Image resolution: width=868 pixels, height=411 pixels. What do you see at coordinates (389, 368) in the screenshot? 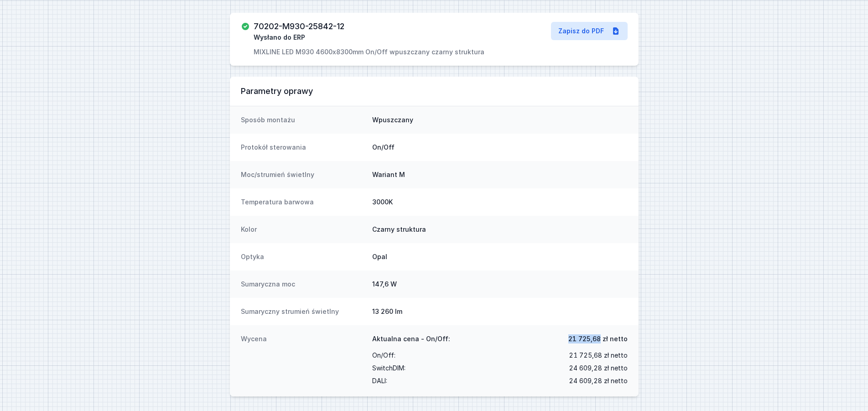
I see `span: SwitchDIM :` at bounding box center [389, 368].